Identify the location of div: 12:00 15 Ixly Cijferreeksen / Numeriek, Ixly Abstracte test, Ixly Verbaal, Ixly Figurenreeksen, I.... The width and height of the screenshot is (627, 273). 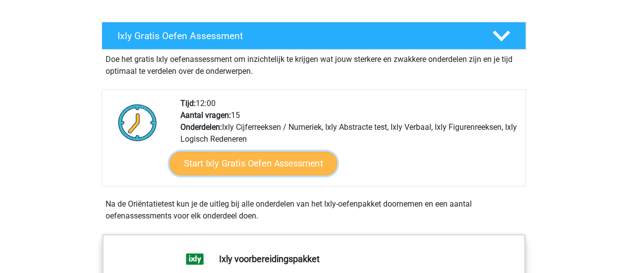
(349, 142).